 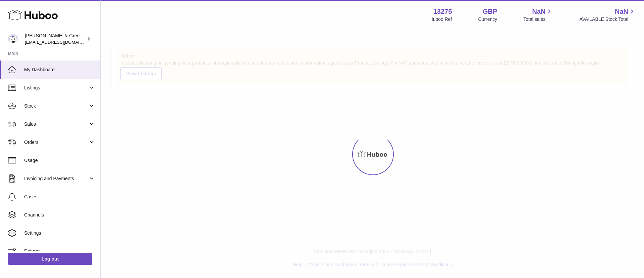 I want to click on a: NaN Total sales, so click(x=538, y=15).